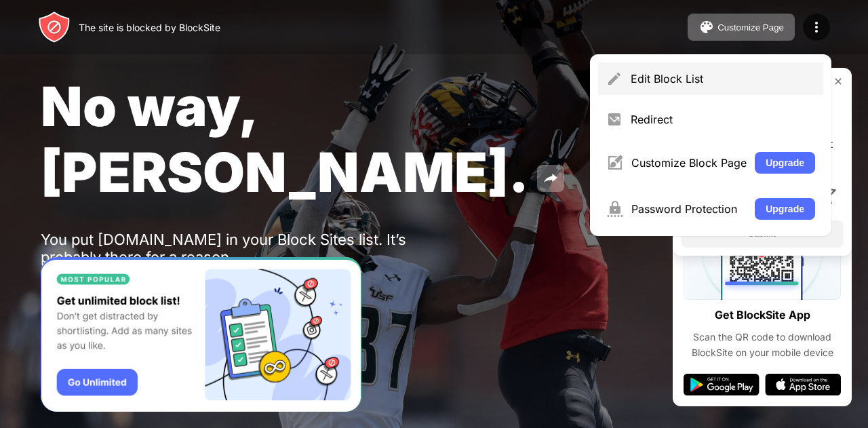 The height and width of the screenshot is (428, 868). I want to click on div: Redirect, so click(723, 120).